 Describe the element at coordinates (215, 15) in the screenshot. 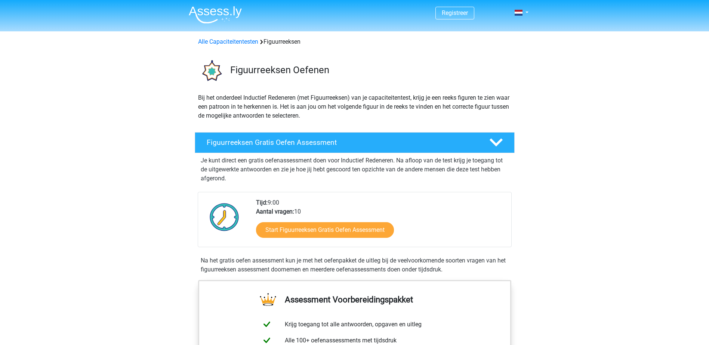

I see `img: Assessly` at that location.